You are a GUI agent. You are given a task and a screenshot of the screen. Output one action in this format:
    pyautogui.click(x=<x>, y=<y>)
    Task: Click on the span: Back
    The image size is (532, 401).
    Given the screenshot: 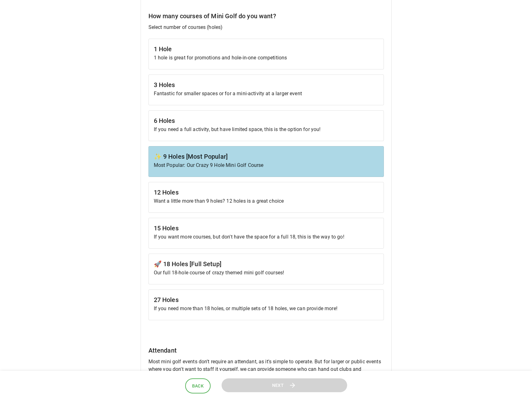 What is the action you would take?
    pyautogui.click(x=198, y=386)
    